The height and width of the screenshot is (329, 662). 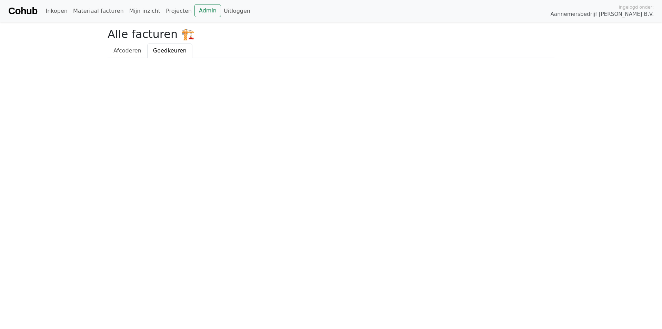 I want to click on span: Afcoderen, so click(x=127, y=50).